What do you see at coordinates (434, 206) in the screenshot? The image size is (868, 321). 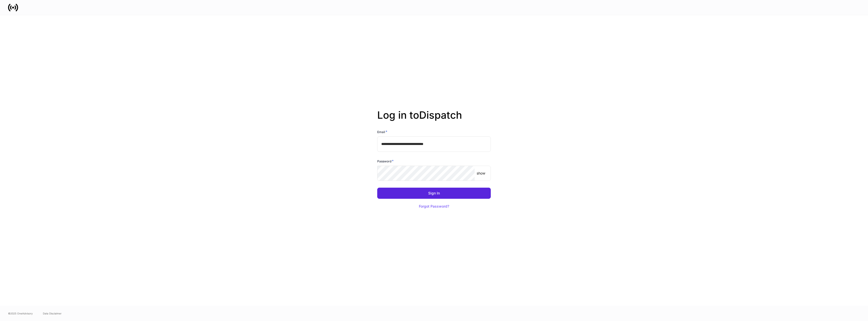 I see `div: Forgot Password?` at bounding box center [434, 206].